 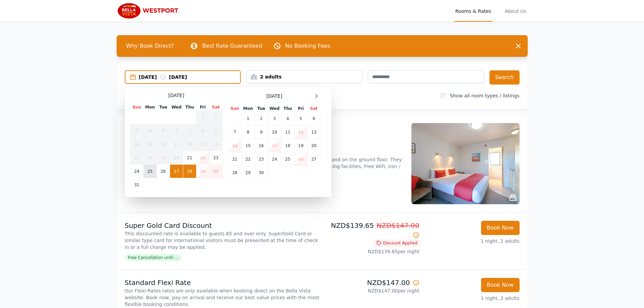 I want to click on p: Best Rate Guaranteed, so click(x=232, y=46).